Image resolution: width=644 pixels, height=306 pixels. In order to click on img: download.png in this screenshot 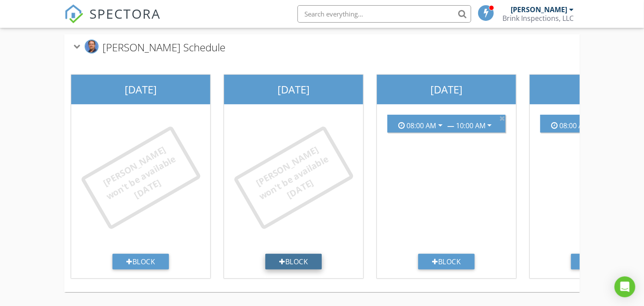, I will do `click(91, 47)`.